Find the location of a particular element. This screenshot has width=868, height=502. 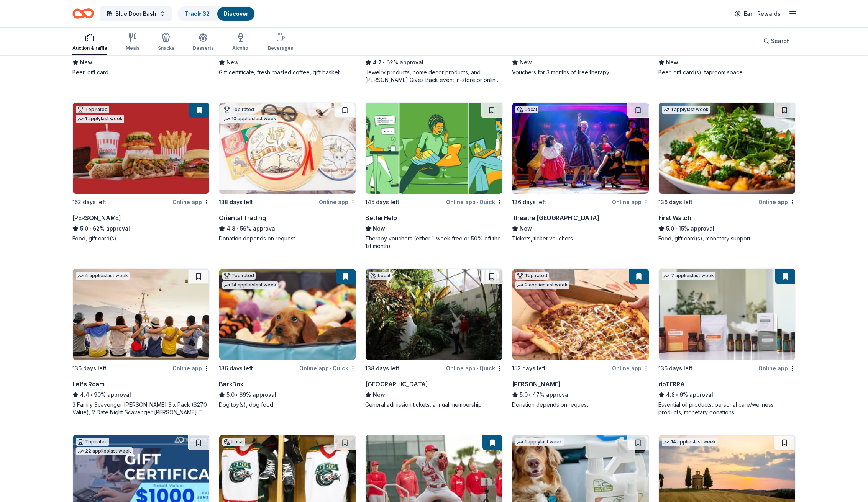

div: 56% approval is located at coordinates (288, 229).